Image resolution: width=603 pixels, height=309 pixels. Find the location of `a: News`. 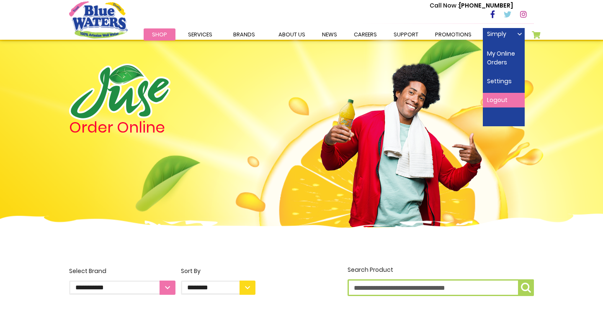

a: News is located at coordinates (330, 34).